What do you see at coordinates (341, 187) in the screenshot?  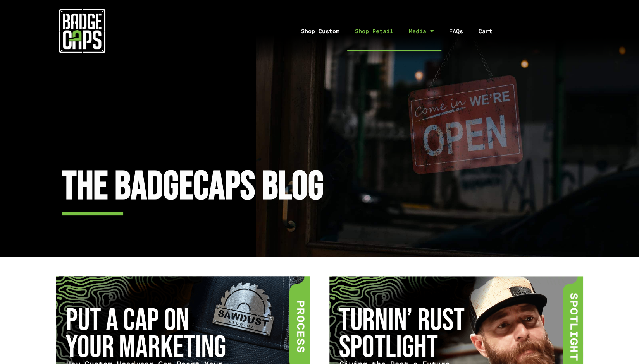 I see `h2: The BadgeCaps Blog` at bounding box center [341, 187].